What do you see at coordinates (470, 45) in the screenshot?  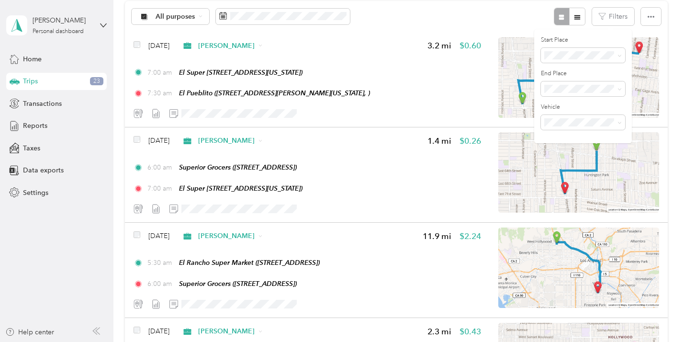 I see `span: $0.60` at bounding box center [470, 45].